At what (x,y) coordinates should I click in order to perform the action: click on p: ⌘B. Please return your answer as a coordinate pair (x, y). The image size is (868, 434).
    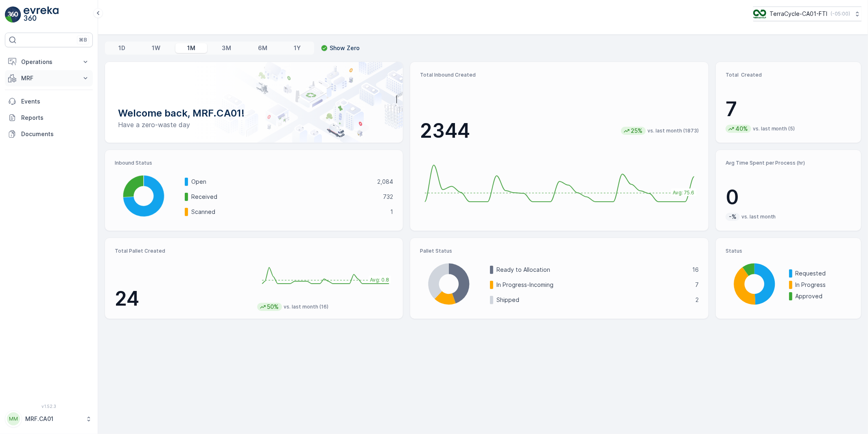
    Looking at the image, I should click on (83, 40).